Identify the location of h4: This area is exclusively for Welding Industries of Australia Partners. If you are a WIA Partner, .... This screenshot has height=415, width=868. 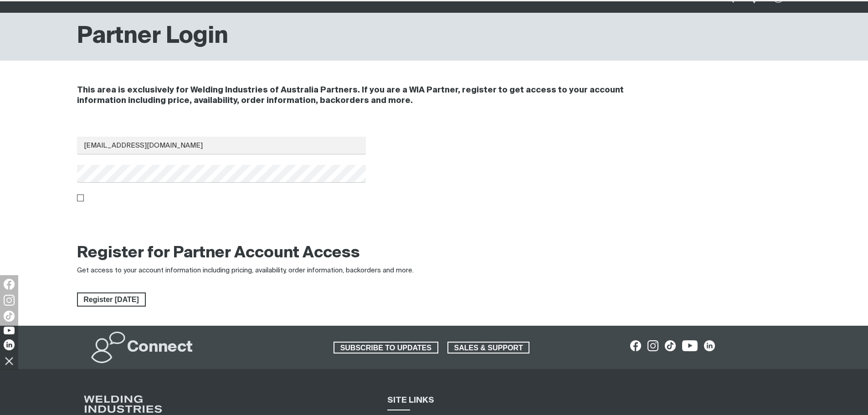
(373, 95).